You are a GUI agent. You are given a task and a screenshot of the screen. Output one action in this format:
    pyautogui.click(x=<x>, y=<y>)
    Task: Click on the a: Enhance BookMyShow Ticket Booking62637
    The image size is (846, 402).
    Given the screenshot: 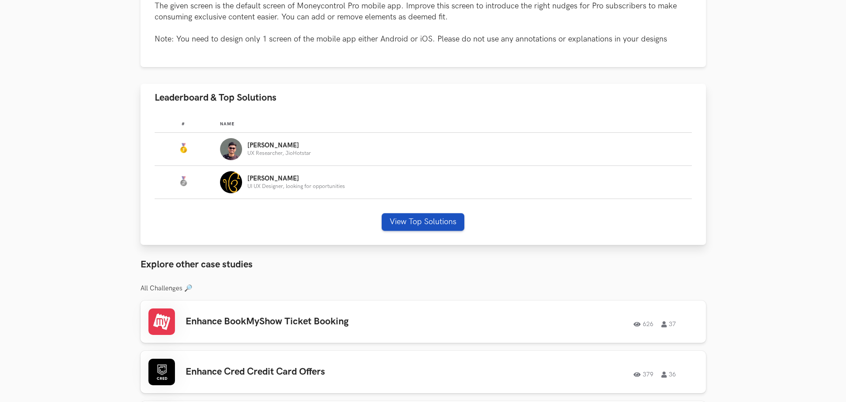 What is the action you would take?
    pyautogui.click(x=423, y=322)
    